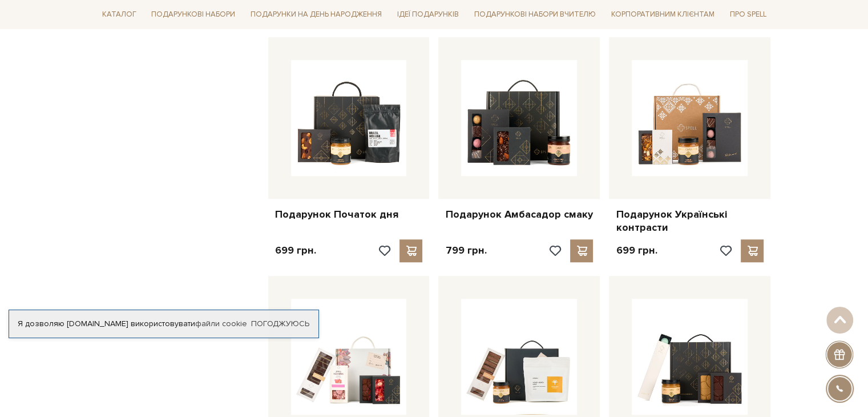 This screenshot has height=417, width=868. I want to click on p: 799 грн., so click(466, 251).